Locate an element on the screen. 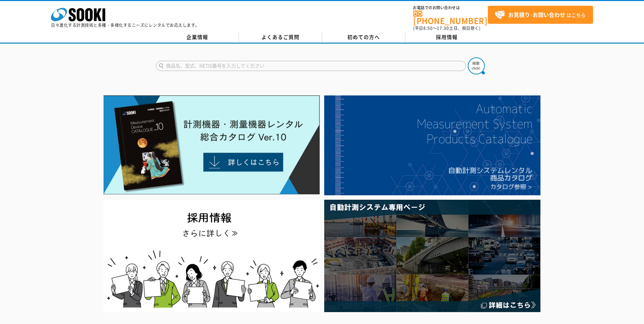 Image resolution: width=644 pixels, height=324 pixels. a: よくあるご質問 is located at coordinates (280, 37).